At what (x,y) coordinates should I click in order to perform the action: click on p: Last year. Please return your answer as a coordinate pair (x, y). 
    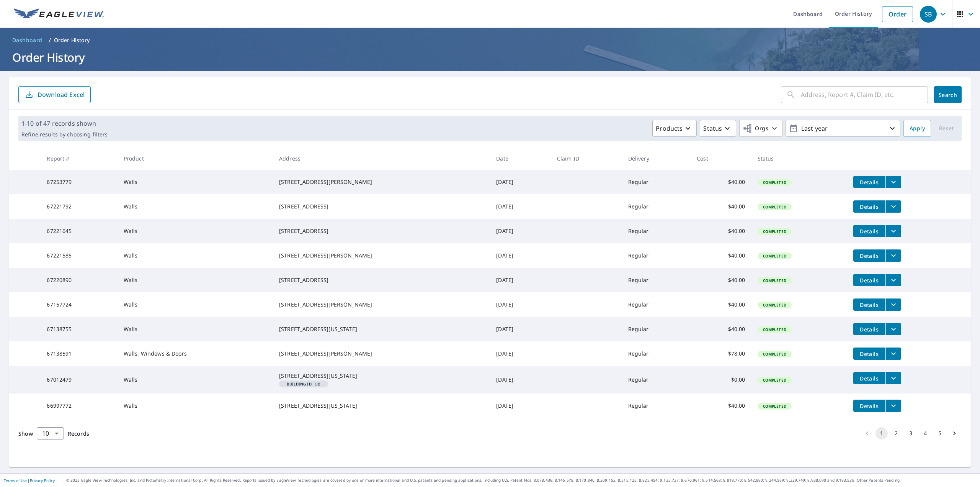
    Looking at the image, I should click on (843, 128).